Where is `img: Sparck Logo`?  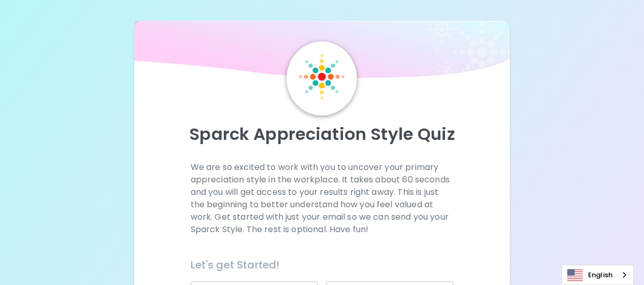 img: Sparck Logo is located at coordinates (322, 77).